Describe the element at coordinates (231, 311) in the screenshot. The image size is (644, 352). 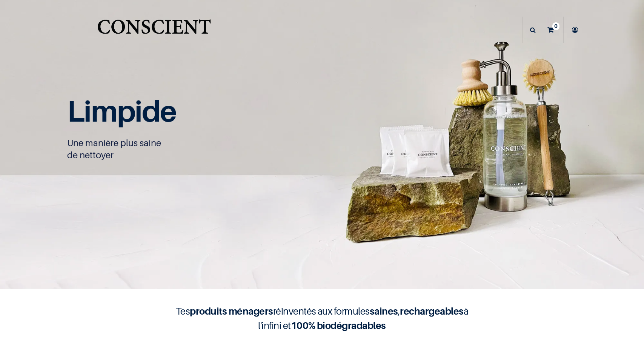
I see `b: produits ménagers` at that location.